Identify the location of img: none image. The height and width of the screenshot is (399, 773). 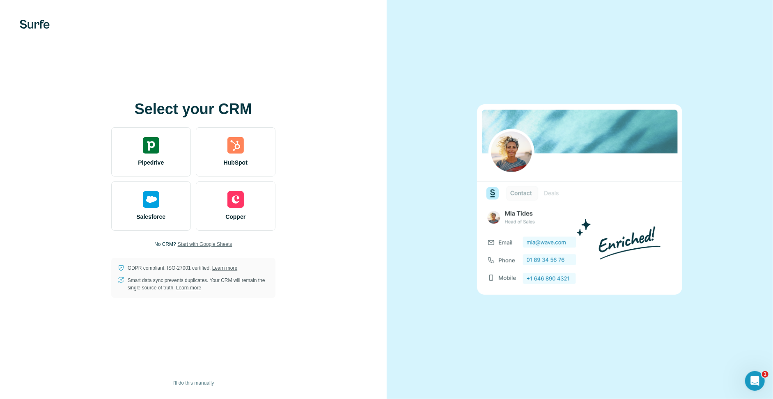
(580, 199).